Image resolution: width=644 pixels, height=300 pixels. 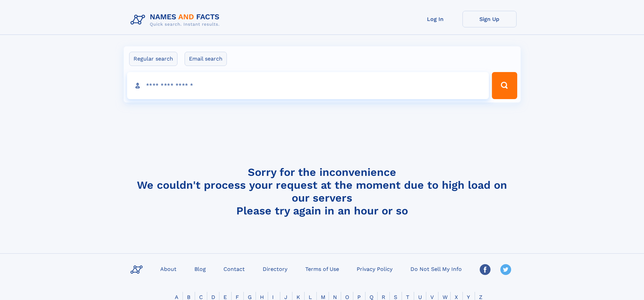 I want to click on button: Search Button, so click(x=504, y=85).